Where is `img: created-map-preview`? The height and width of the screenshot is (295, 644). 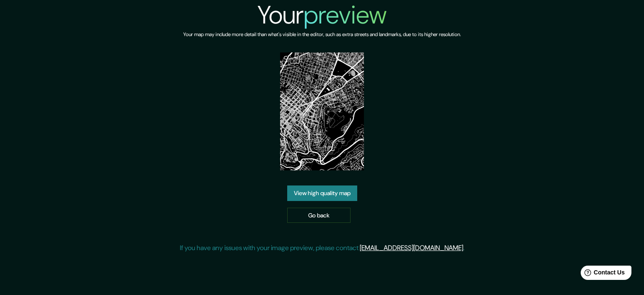 img: created-map-preview is located at coordinates (321, 111).